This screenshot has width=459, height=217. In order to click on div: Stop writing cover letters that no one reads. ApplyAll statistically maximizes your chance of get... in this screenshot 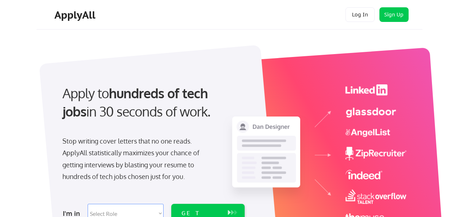, I will do `click(137, 159)`.